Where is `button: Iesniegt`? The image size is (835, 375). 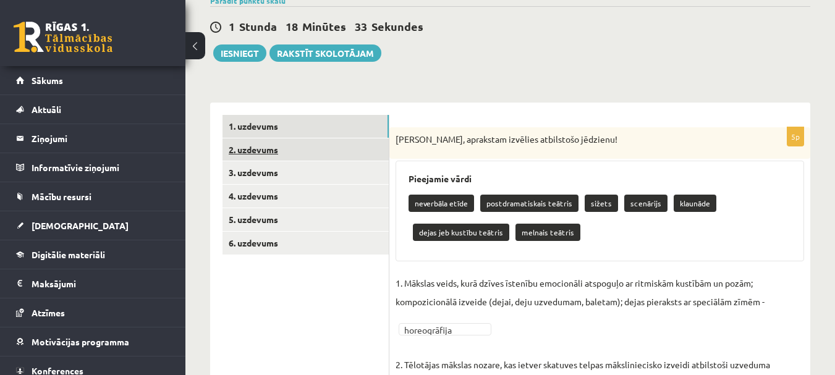 button: Iesniegt is located at coordinates (240, 53).